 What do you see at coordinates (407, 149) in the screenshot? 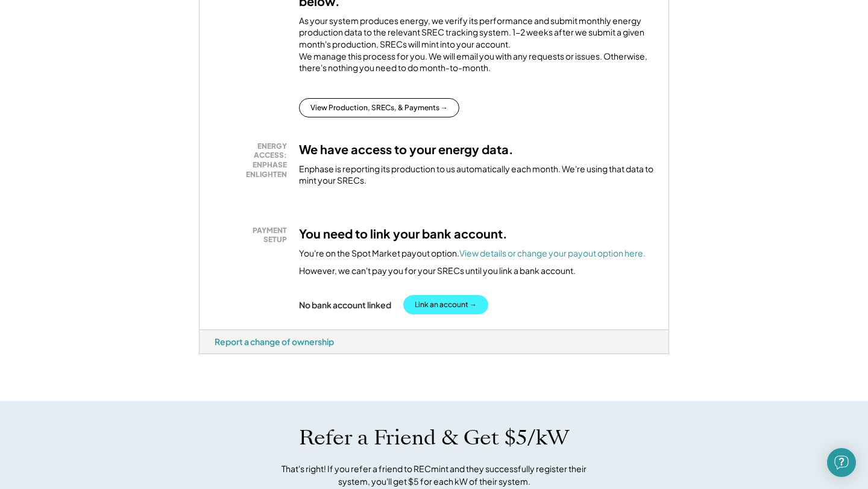
I see `h3: We have access to your energy data.` at bounding box center [407, 149].